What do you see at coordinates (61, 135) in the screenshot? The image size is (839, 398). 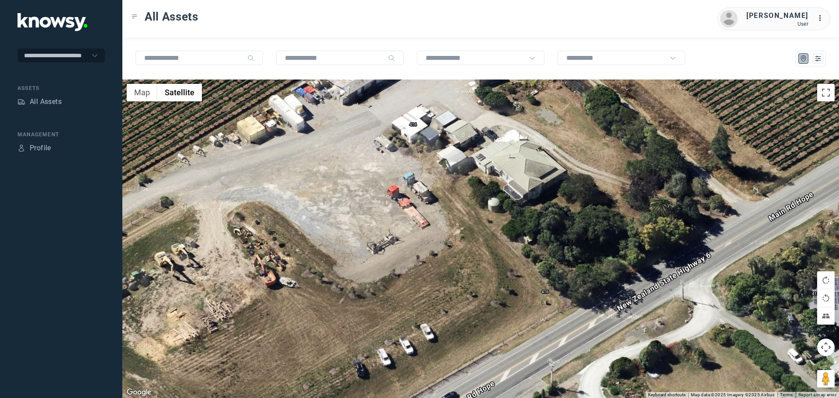 I see `div: Management` at bounding box center [61, 135].